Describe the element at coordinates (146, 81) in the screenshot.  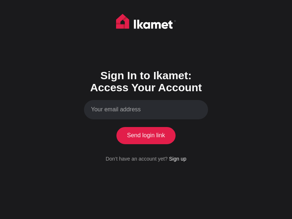
I see `h1: Sign In to Ikamet: Access Your Account` at that location.